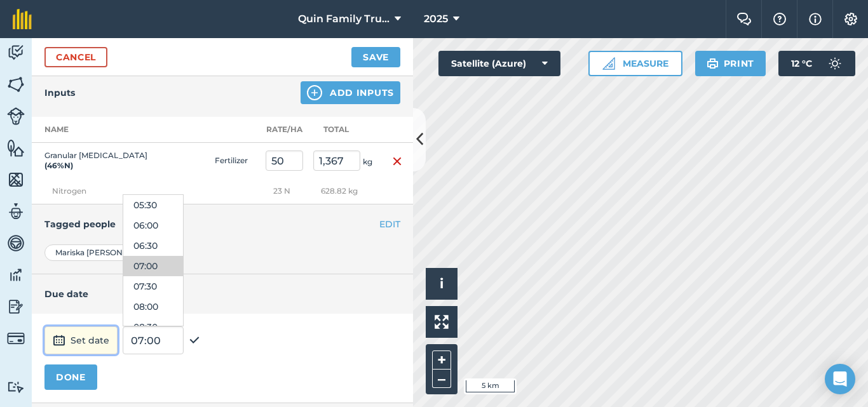  What do you see at coordinates (146, 191) in the screenshot?
I see `td: Nitrogen` at bounding box center [146, 191].